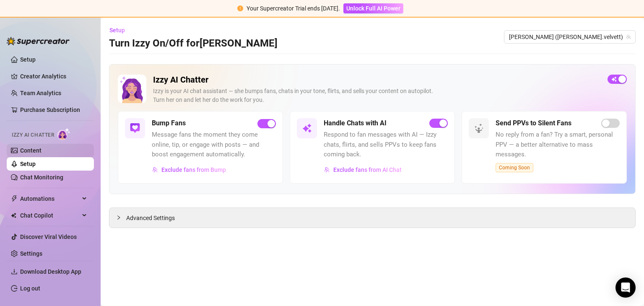  What do you see at coordinates (48, 237) in the screenshot?
I see `a: Discover Viral Videos` at bounding box center [48, 237].